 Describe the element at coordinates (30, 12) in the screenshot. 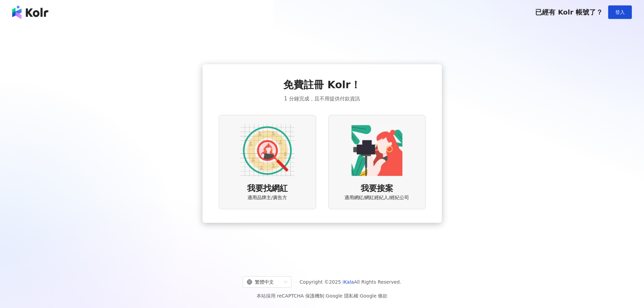

I see `img: logo` at that location.